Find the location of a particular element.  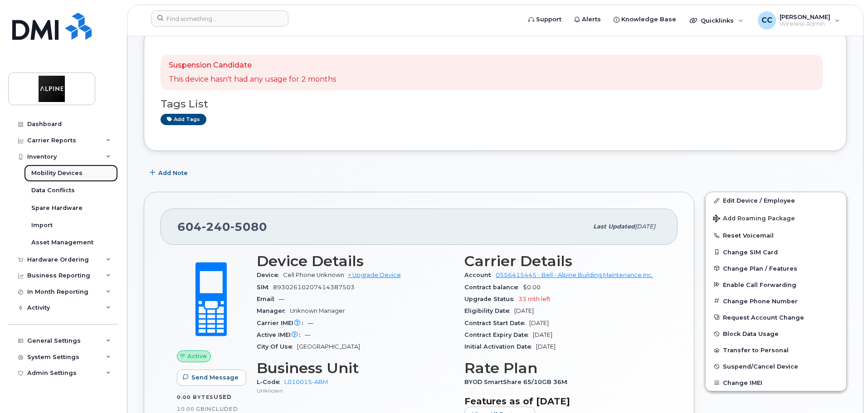

input: Find something... is located at coordinates (219, 19).